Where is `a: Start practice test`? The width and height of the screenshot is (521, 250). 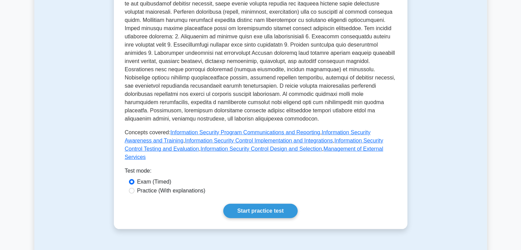 a: Start practice test is located at coordinates (260, 211).